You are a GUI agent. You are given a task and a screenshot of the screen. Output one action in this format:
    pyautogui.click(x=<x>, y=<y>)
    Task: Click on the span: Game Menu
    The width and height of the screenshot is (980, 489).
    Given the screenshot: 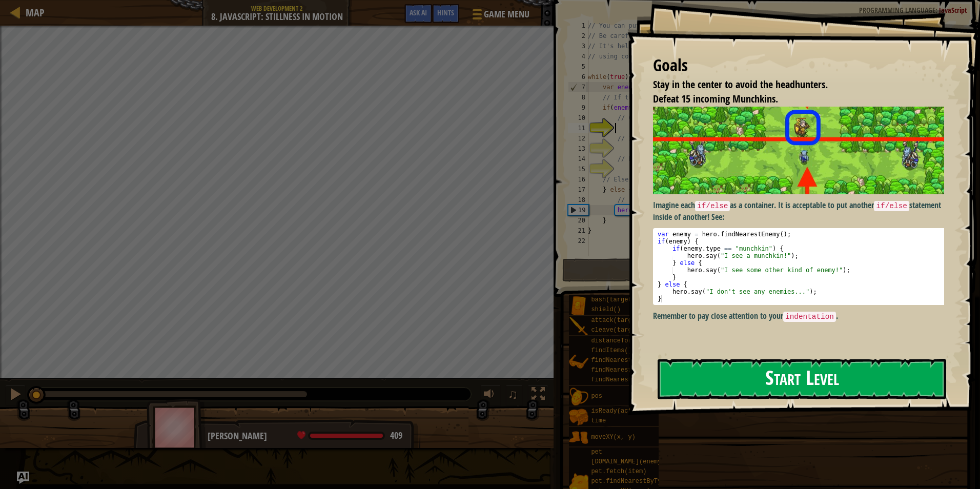 What is the action you would take?
    pyautogui.click(x=506, y=14)
    